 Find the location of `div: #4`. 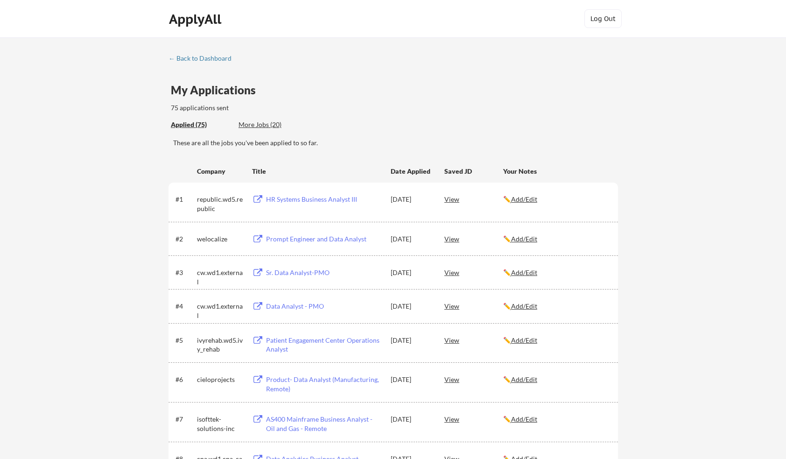

div: #4 is located at coordinates (184, 306).